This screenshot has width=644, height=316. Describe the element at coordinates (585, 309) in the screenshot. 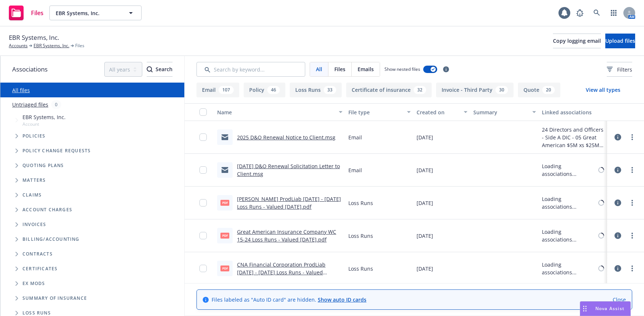

I see `div: Drag to move` at that location.